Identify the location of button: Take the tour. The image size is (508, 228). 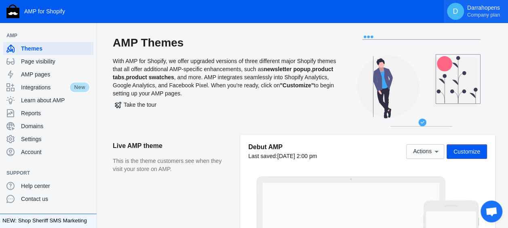
(136, 105).